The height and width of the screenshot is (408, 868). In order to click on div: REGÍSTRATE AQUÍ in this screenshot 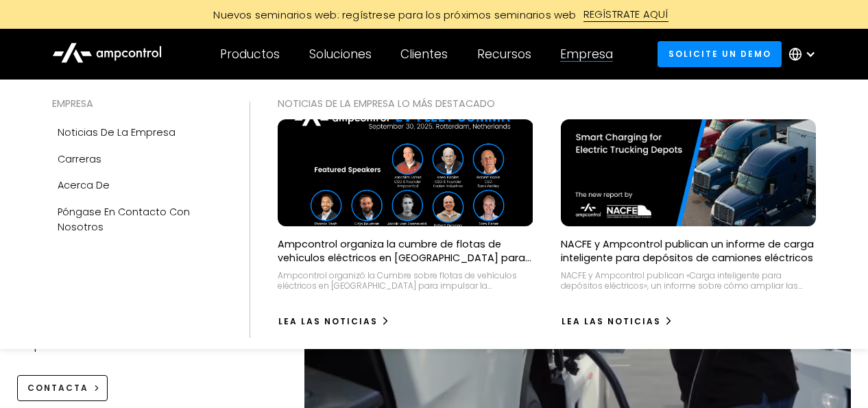, I will do `click(626, 14)`.